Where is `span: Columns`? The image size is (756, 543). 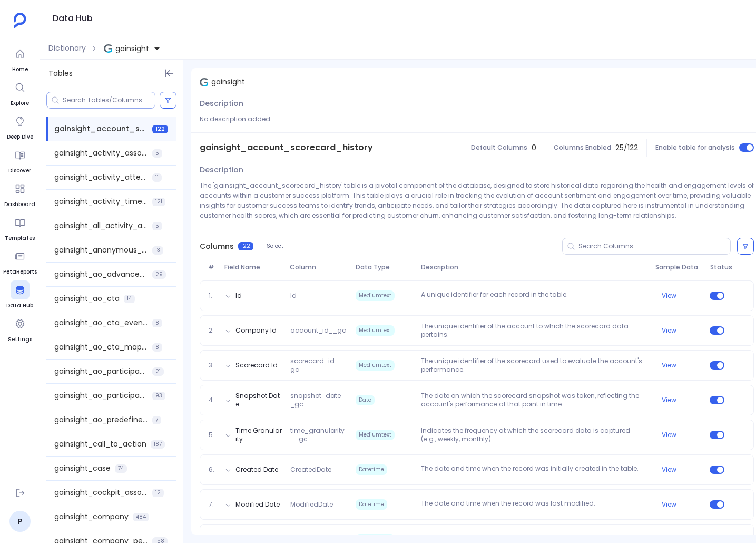
span: Columns is located at coordinates (216, 246).